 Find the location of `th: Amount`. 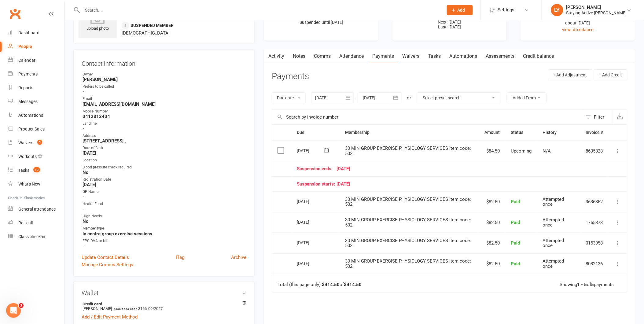

th: Amount is located at coordinates (493, 132).